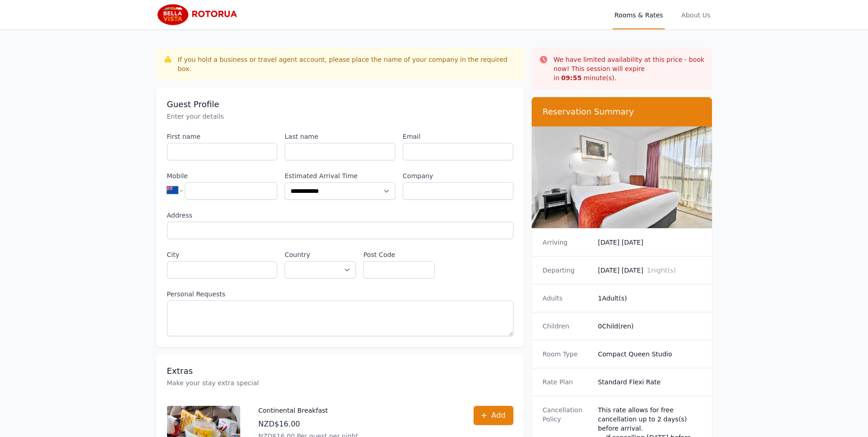 The width and height of the screenshot is (868, 437). Describe the element at coordinates (340, 136) in the screenshot. I see `label: Last name` at that location.